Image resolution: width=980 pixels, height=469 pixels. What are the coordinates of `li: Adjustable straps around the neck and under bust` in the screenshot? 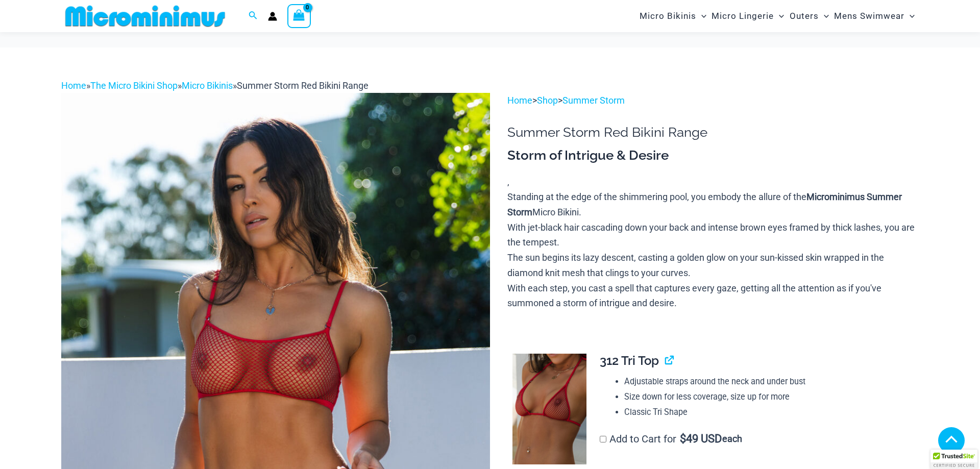 It's located at (767, 382).